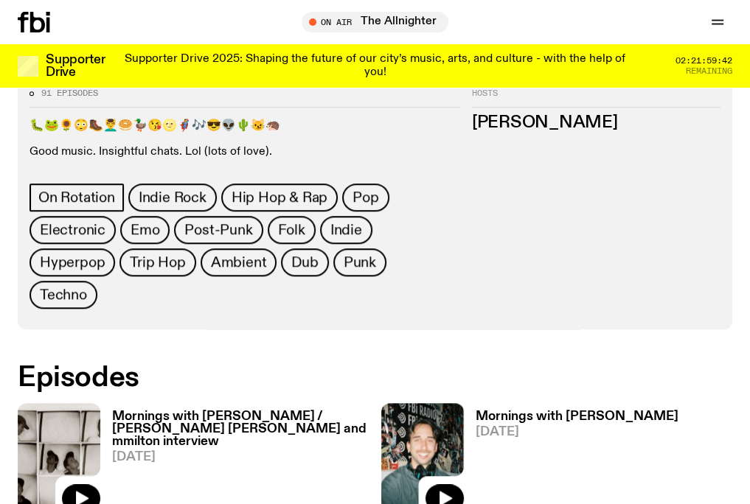 The image size is (750, 504). I want to click on a: Emo, so click(145, 230).